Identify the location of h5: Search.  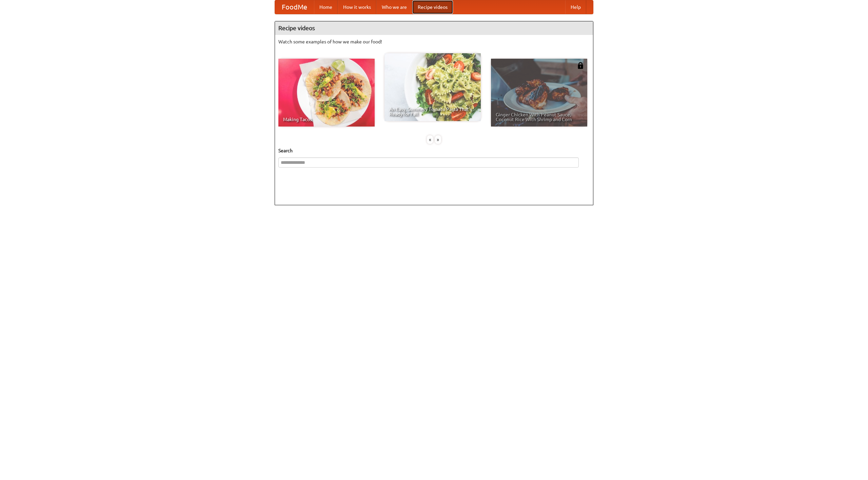
(434, 150).